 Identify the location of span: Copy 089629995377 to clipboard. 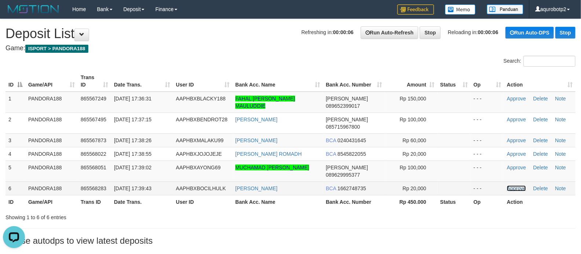
(343, 175).